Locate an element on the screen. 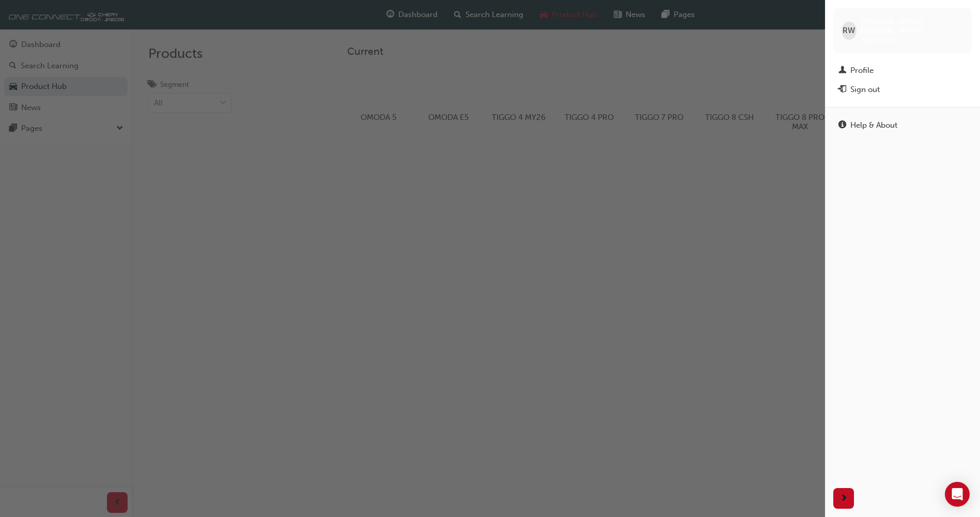 This screenshot has height=517, width=980. span: next-icon is located at coordinates (844, 499).